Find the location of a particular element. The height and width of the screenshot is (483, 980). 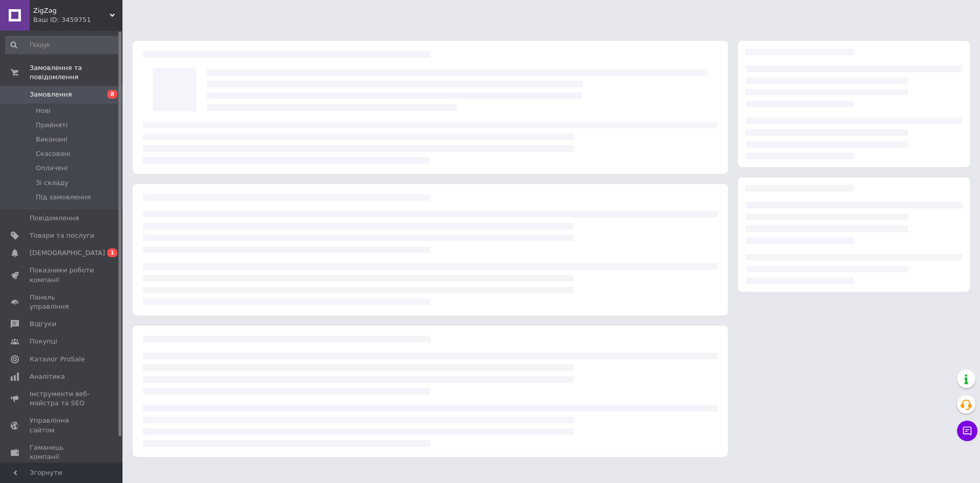

span: Замовлення is located at coordinates (51, 95).